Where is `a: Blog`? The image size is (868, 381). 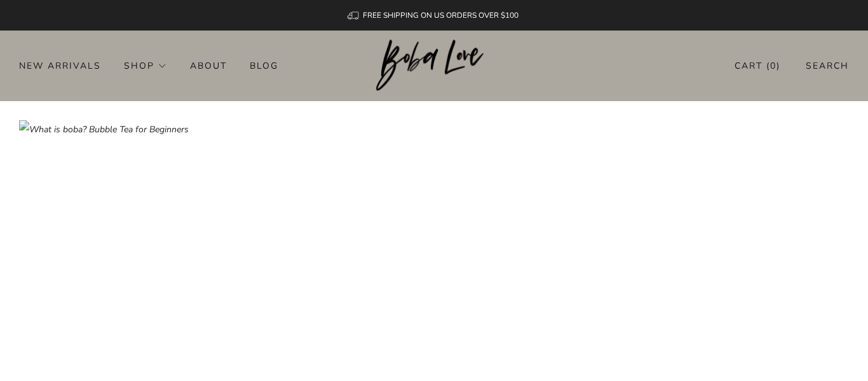
a: Blog is located at coordinates (264, 66).